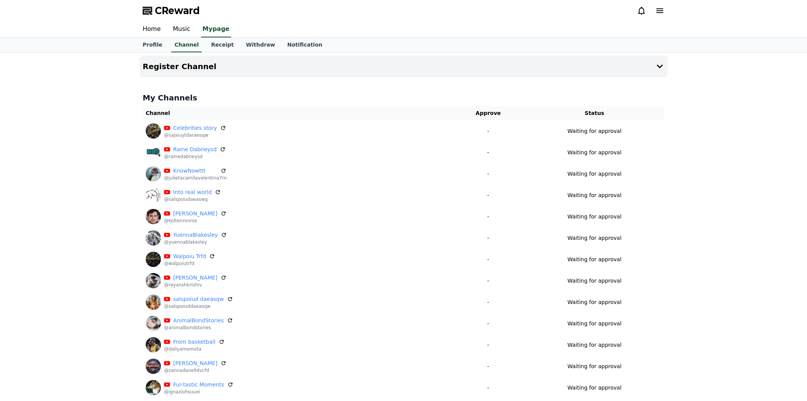 The image size is (807, 401). What do you see at coordinates (198, 306) in the screenshot?
I see `p: @salspoiuddaeasqw` at bounding box center [198, 306].